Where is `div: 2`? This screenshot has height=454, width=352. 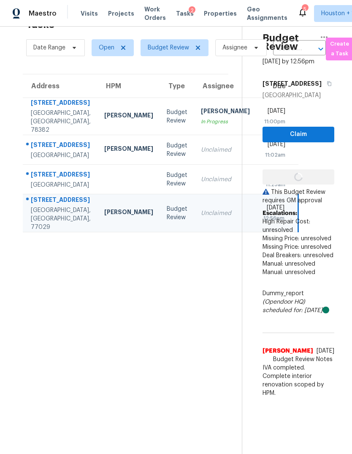
div: 2 is located at coordinates (192, 11).